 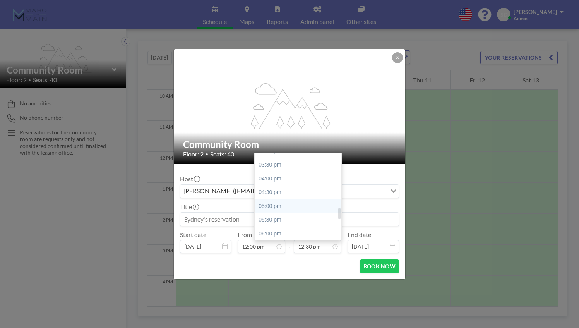 I want to click on div: 05:30 pm, so click(x=300, y=220).